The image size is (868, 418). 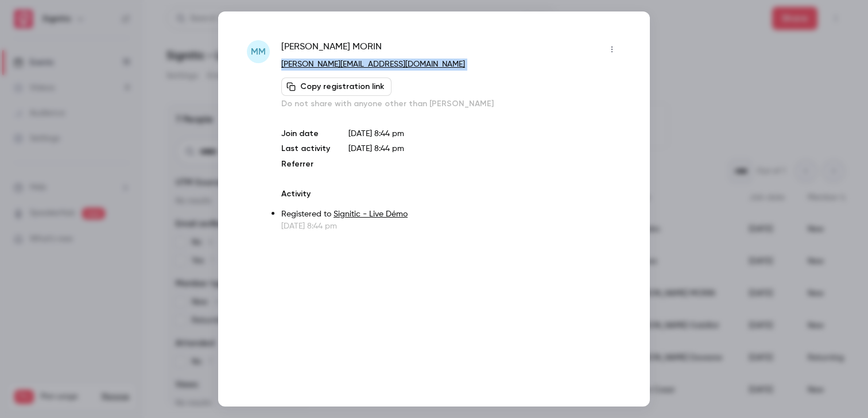 What do you see at coordinates (306, 148) in the screenshot?
I see `p: Last activity` at bounding box center [306, 148].